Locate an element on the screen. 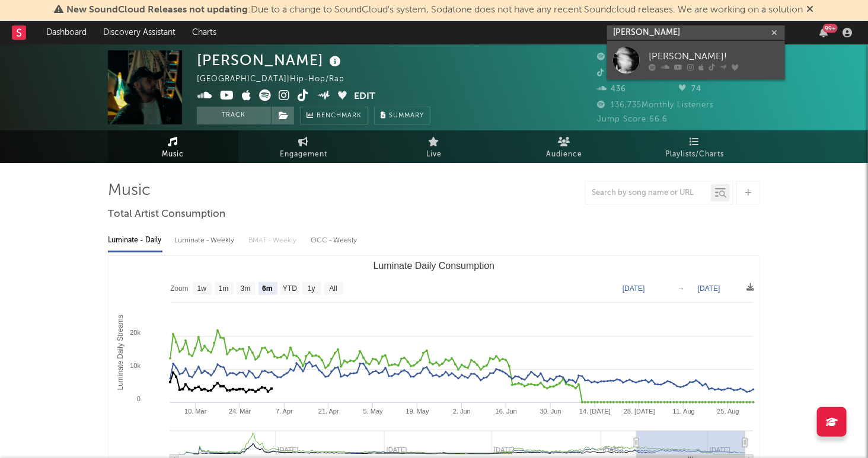 The height and width of the screenshot is (458, 868). text: Luminate Daily Streams is located at coordinates (121, 352).